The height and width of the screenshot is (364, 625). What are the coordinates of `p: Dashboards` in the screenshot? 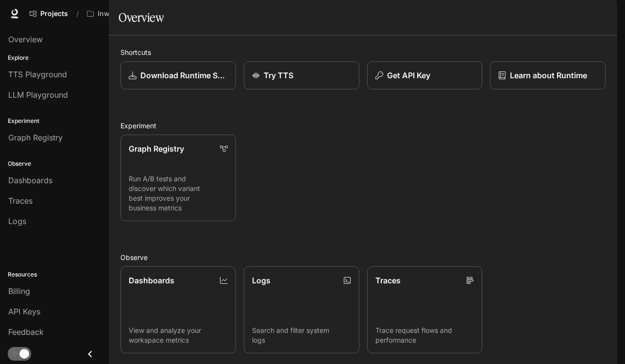 It's located at (151, 280).